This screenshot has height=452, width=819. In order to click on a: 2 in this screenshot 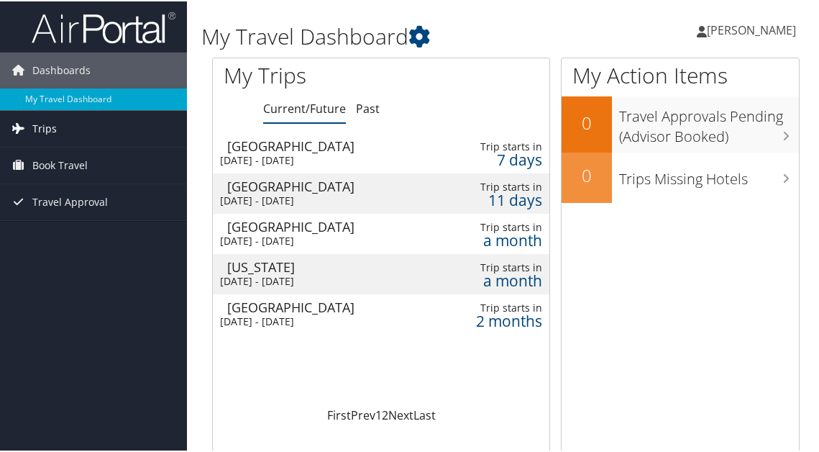, I will do `click(385, 414)`.